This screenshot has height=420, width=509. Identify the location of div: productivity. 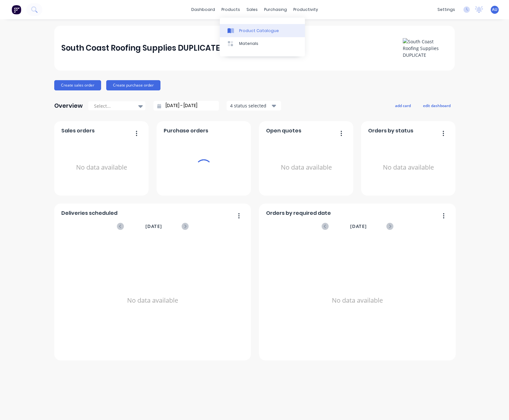
(306, 9).